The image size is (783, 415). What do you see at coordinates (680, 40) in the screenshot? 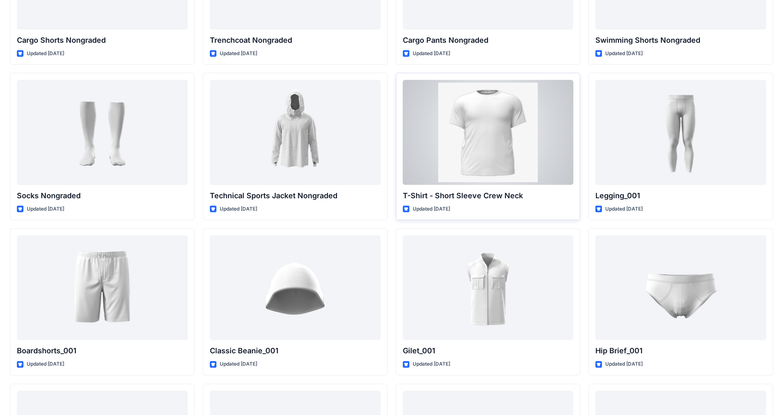
I see `p: Swimming Shorts Nongraded` at bounding box center [680, 40].